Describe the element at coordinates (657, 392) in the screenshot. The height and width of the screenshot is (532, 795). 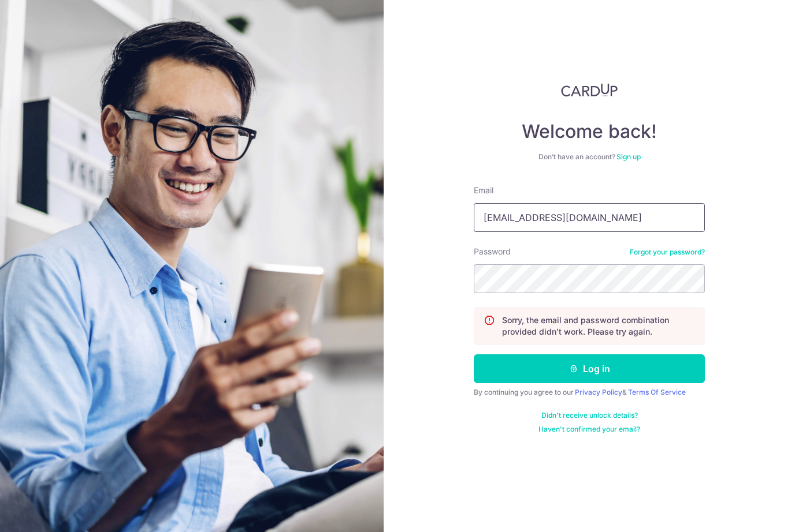
I see `a: Terms Of Service` at that location.